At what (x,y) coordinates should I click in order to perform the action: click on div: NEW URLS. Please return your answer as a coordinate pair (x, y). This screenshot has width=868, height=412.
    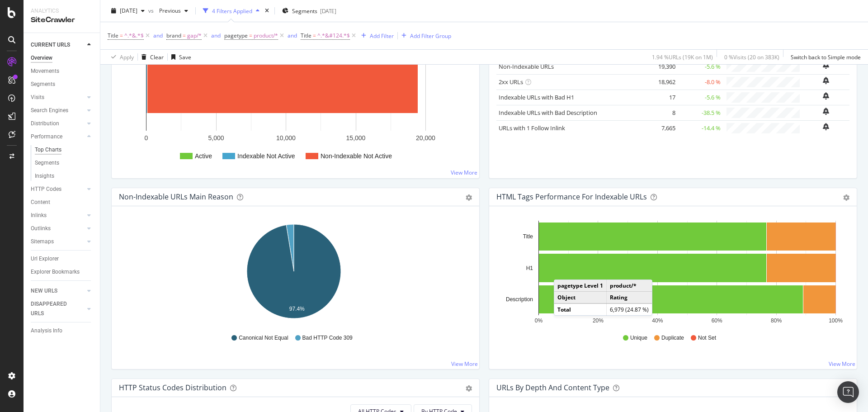
    Looking at the image, I should click on (44, 290).